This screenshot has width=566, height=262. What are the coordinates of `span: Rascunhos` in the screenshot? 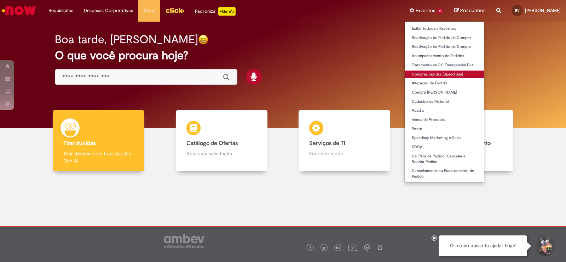 It's located at (473, 10).